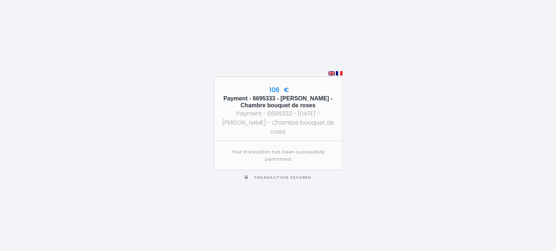 Image resolution: width=556 pixels, height=251 pixels. I want to click on span: Transaction secured, so click(282, 178).